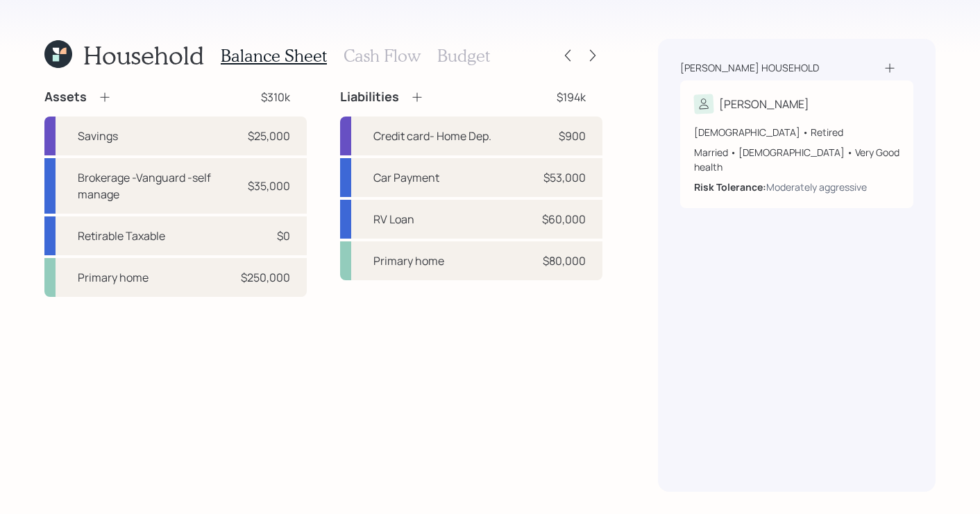 This screenshot has height=514, width=980. What do you see at coordinates (268, 136) in the screenshot?
I see `div: $25,000` at bounding box center [268, 136].